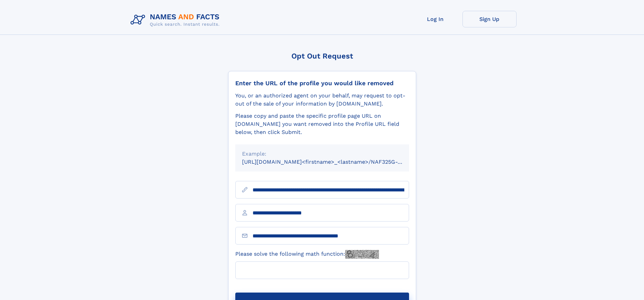  Describe the element at coordinates (176, 20) in the screenshot. I see `img: Logo Names and Facts` at that location.